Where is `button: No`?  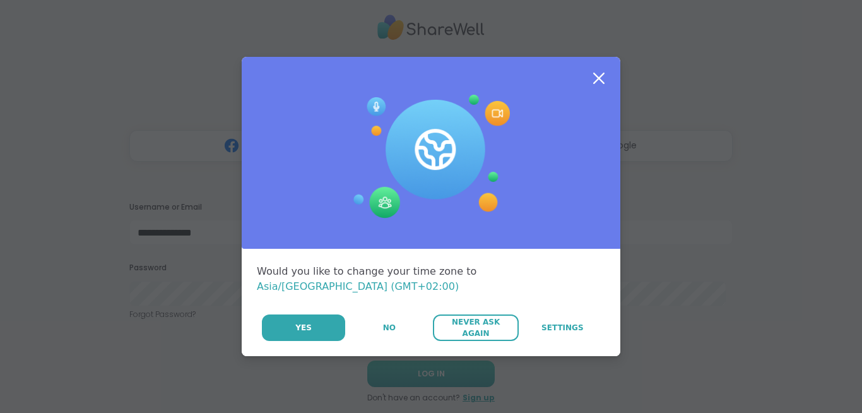
button: No is located at coordinates (389, 327).